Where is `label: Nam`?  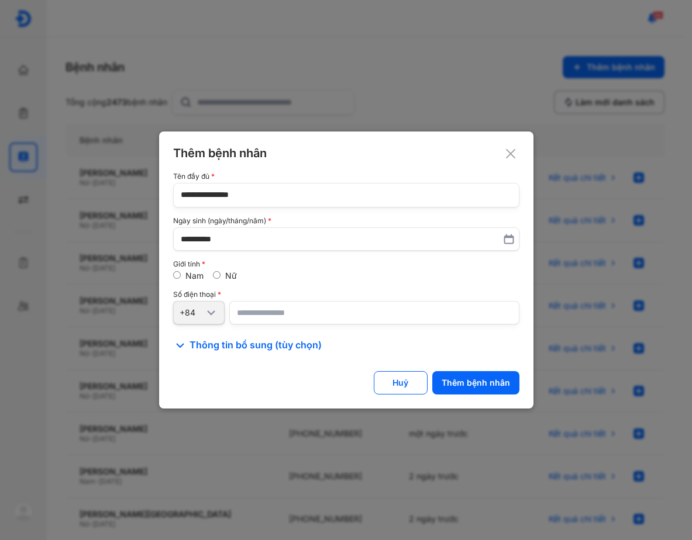 label: Nam is located at coordinates (194, 275).